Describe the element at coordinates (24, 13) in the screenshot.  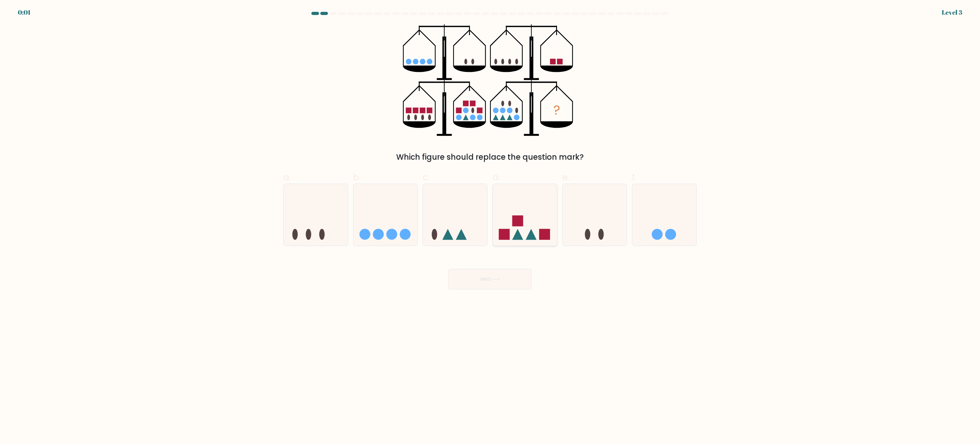
I see `div: 0:01` at that location.